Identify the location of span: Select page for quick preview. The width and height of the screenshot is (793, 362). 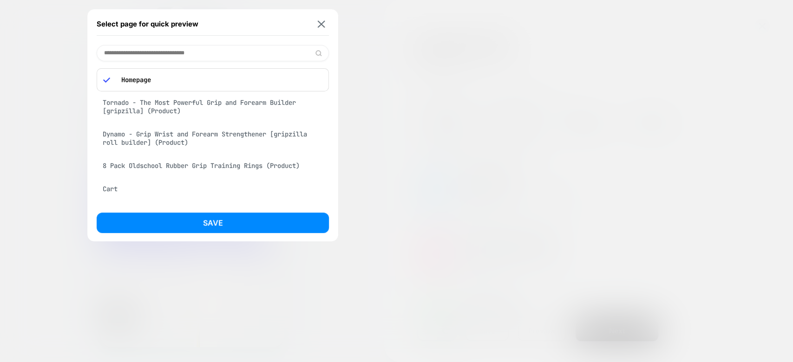
(147, 24).